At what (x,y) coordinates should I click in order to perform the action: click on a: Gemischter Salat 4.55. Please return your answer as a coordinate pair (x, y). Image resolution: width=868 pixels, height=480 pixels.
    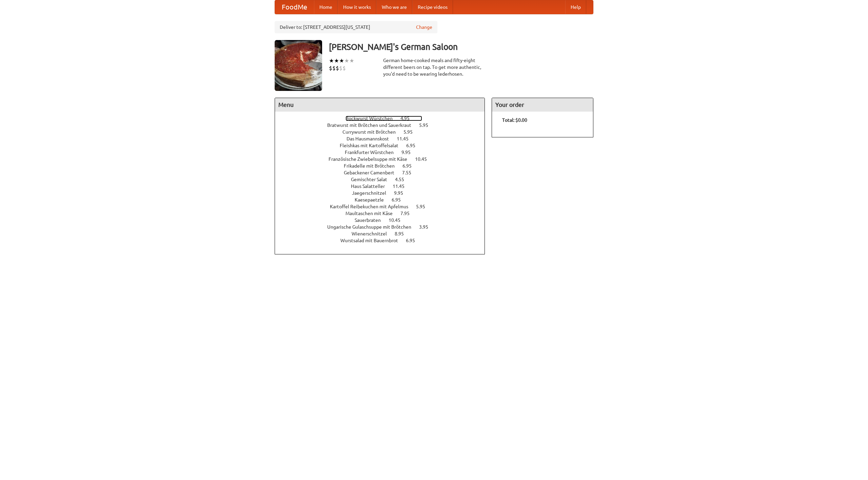
    Looking at the image, I should click on (384, 179).